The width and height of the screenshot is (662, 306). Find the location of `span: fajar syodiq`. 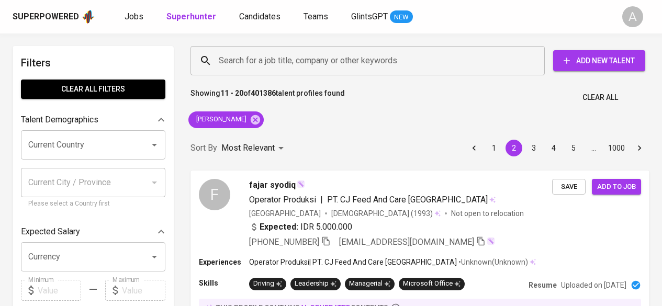

span: fajar syodiq is located at coordinates (272, 185).